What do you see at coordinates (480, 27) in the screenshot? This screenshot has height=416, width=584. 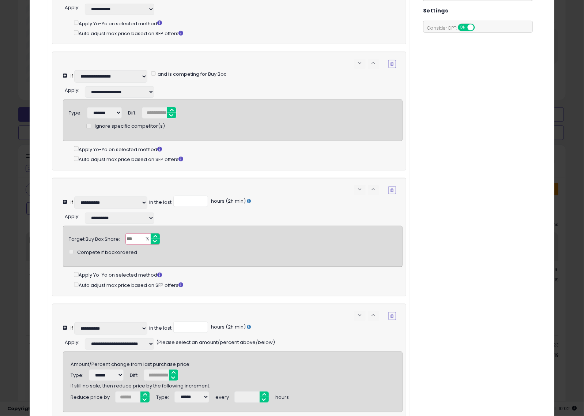 I see `span: OFF` at bounding box center [480, 27].